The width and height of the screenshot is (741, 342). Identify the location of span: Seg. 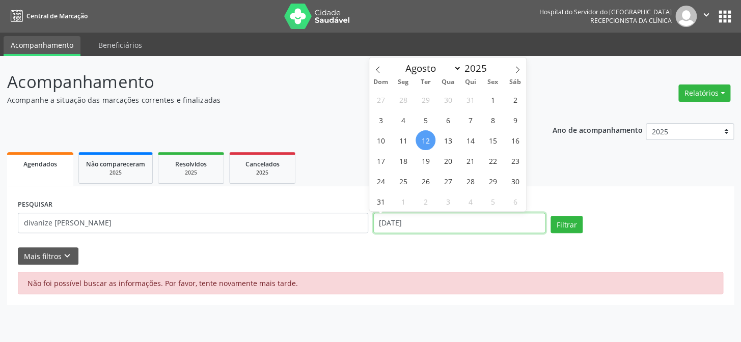
(403, 82).